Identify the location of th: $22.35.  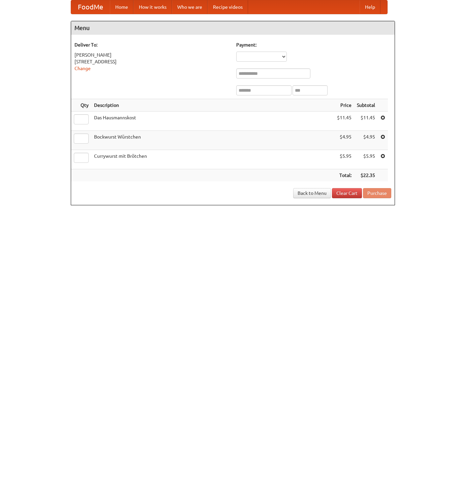
(366, 175).